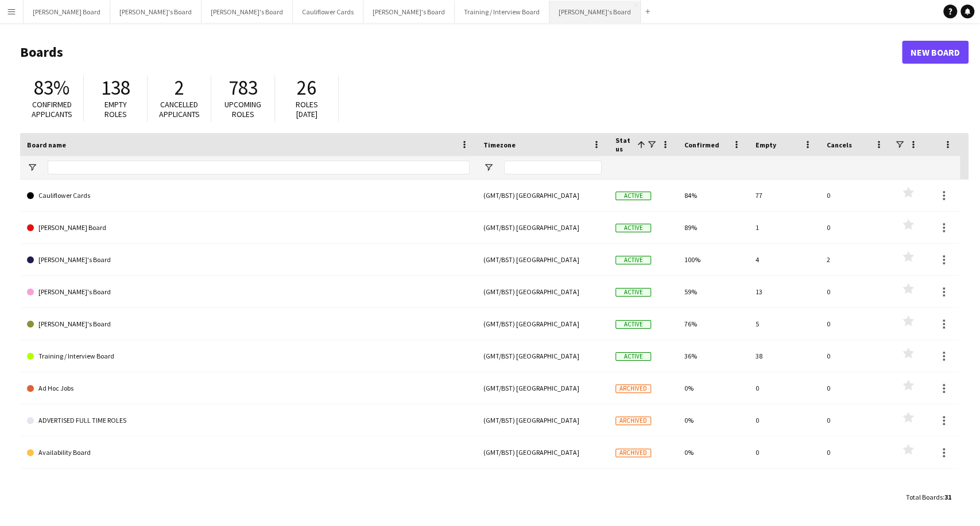 The height and width of the screenshot is (526, 980). What do you see at coordinates (243, 87) in the screenshot?
I see `span: 783` at bounding box center [243, 87].